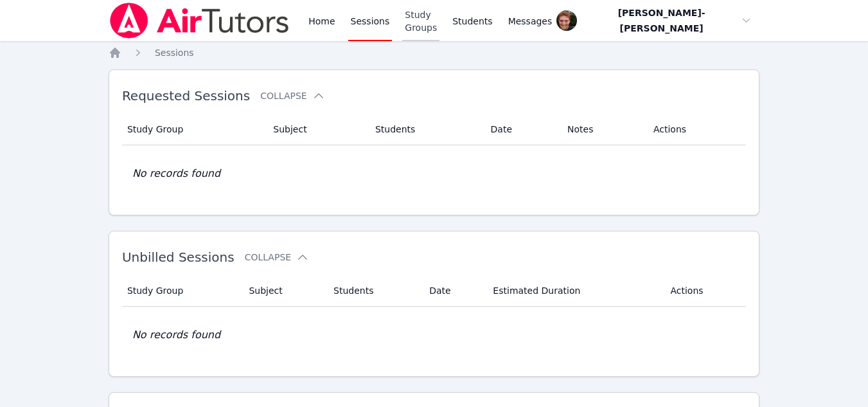  Describe the element at coordinates (174, 53) in the screenshot. I see `a: Sessions` at that location.